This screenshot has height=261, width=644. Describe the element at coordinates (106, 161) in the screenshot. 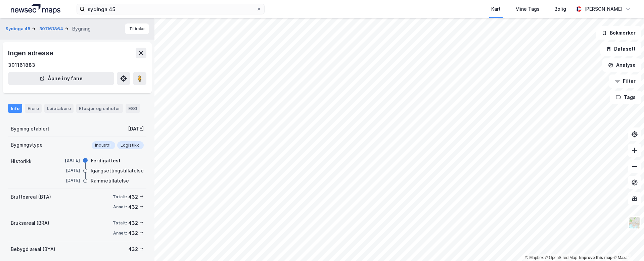

I see `div: Ferdigattest` at that location.